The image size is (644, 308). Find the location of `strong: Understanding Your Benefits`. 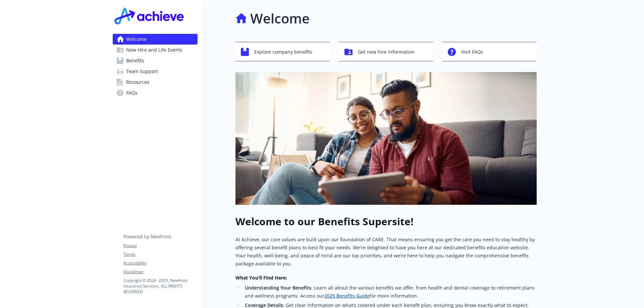

strong: Understanding Your Benefits is located at coordinates (278, 288).